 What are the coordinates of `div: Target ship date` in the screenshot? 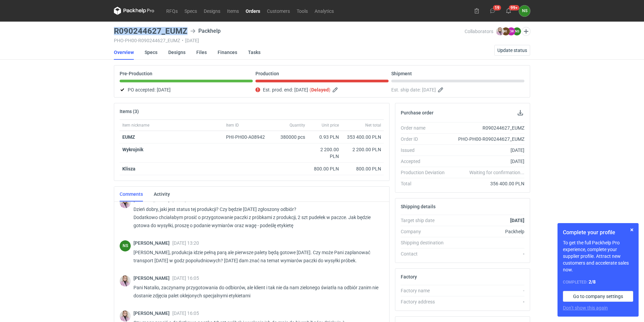 It's located at (425, 220).